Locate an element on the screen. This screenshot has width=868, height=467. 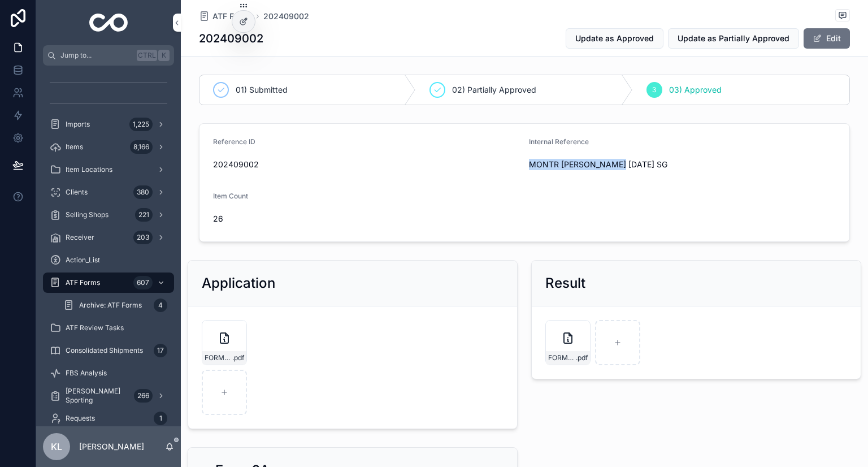
div: scrollable content is located at coordinates (109, 246).